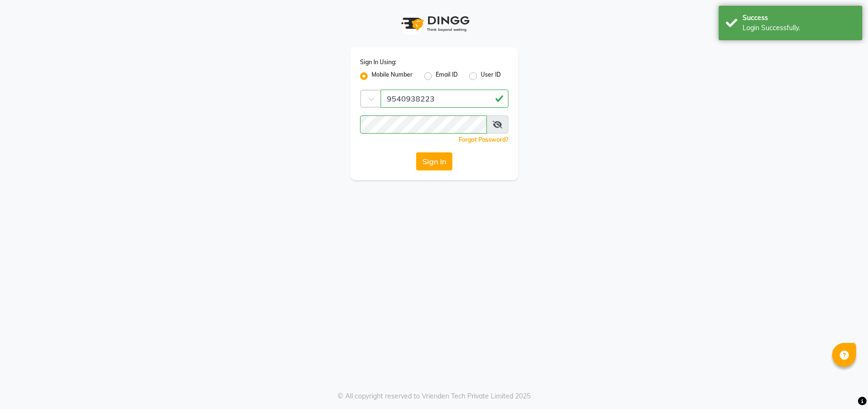 Image resolution: width=868 pixels, height=409 pixels. Describe the element at coordinates (392, 76) in the screenshot. I see `label: Mobile Number` at that location.